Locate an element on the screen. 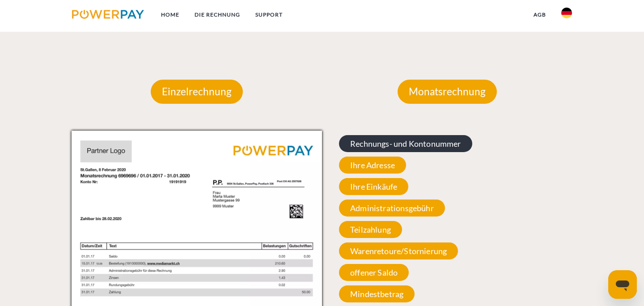 This screenshot has width=644, height=306. span: Administrationsgebühr is located at coordinates (392, 208).